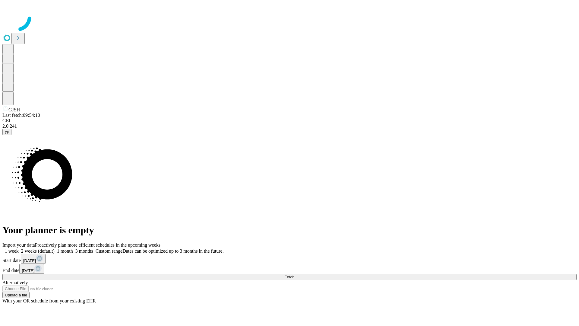 The image size is (579, 326). I want to click on span: 2 weeks (default), so click(38, 251).